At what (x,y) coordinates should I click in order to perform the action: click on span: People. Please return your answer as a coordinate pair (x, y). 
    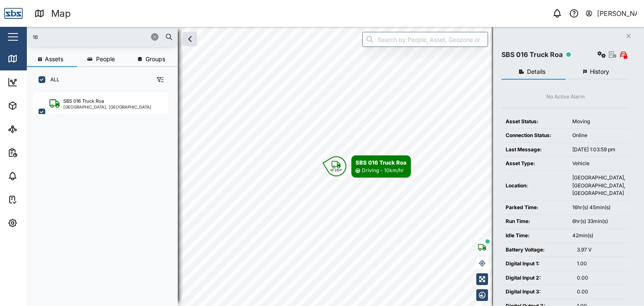
    Looking at the image, I should click on (105, 59).